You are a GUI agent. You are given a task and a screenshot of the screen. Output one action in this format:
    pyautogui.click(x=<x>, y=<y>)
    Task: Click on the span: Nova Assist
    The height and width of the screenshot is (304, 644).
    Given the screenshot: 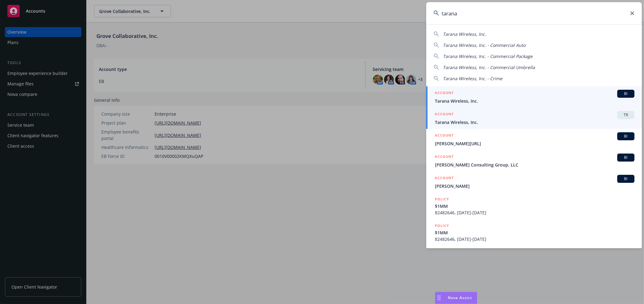 What is the action you would take?
    pyautogui.click(x=460, y=298)
    